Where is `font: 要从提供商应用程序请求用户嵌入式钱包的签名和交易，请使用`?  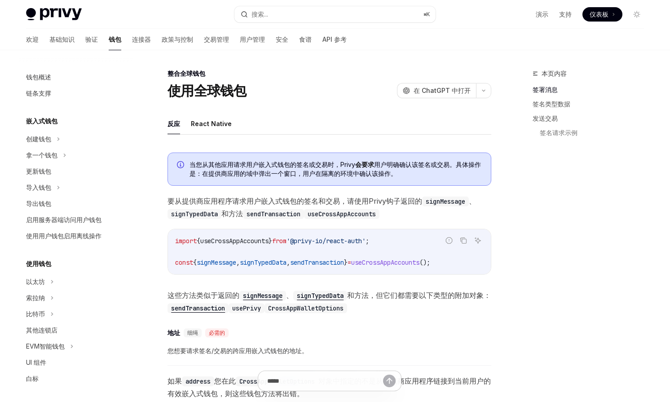
font: 要从提供商应用程序请求用户嵌入式钱包的签名和交易，请使用 is located at coordinates (268, 201).